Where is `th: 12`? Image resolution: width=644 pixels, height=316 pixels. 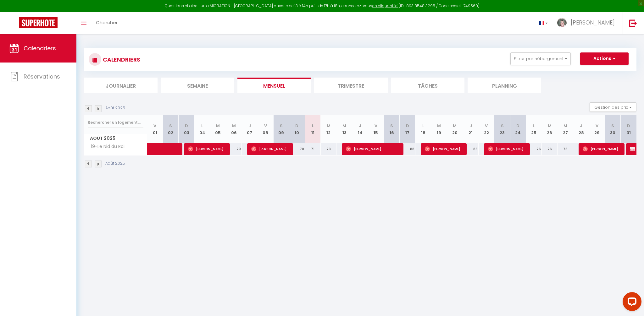 th: 12 is located at coordinates (329, 130).